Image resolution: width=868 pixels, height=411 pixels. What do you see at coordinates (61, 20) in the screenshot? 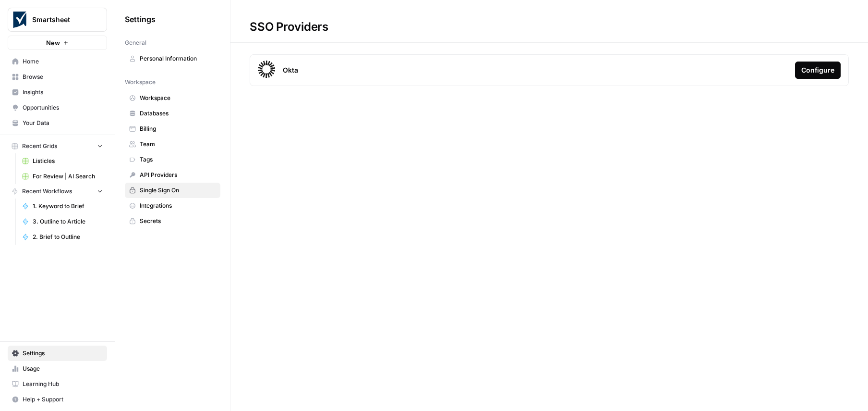
I see `span: Smartsheet` at bounding box center [61, 20].